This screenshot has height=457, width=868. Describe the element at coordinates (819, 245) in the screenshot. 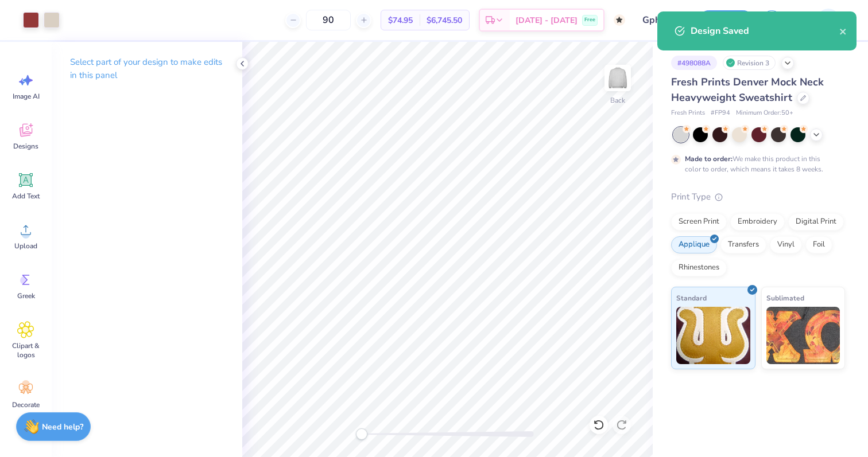

I see `div: Foil` at that location.